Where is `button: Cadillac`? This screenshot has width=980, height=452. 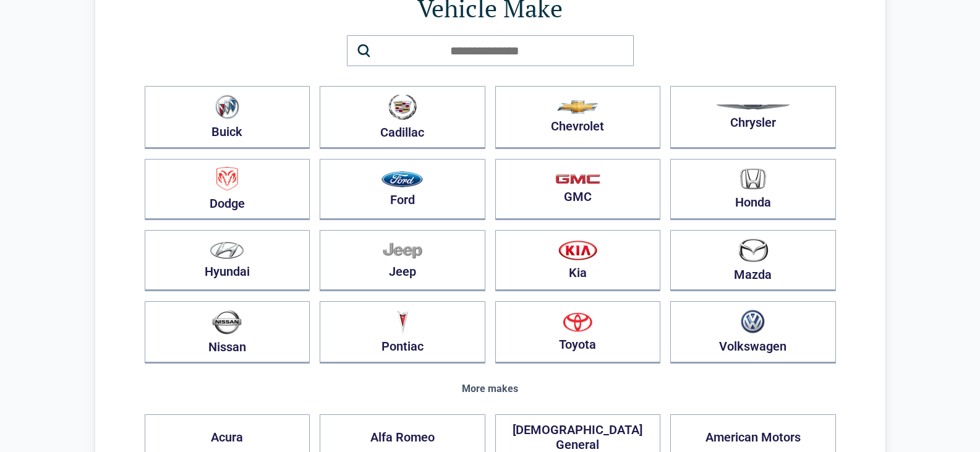 button: Cadillac is located at coordinates (403, 117).